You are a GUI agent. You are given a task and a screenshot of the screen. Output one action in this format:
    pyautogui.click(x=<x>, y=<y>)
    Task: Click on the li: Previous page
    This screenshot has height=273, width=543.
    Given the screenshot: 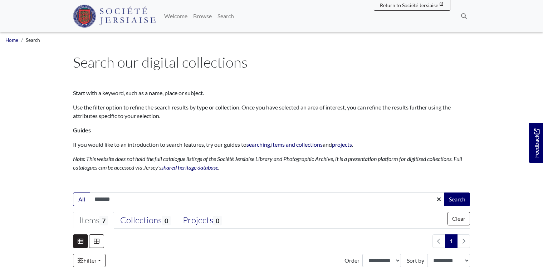 What is the action you would take?
    pyautogui.click(x=439, y=241)
    